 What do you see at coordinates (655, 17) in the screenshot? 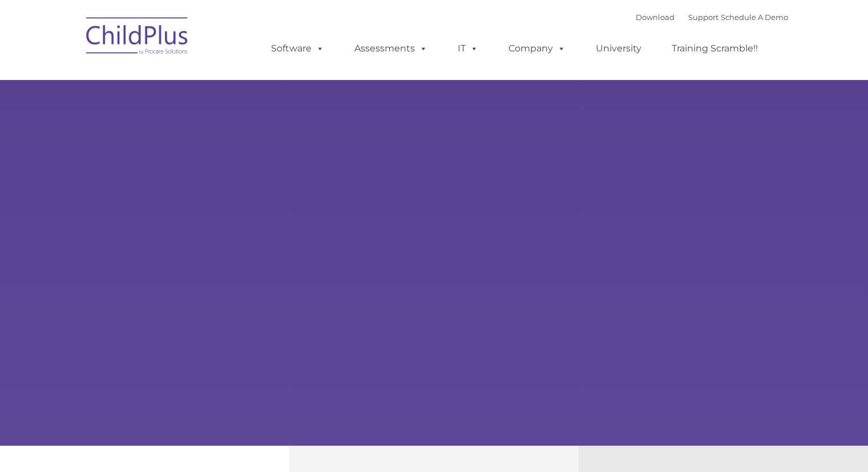
I see `a: Download` at bounding box center [655, 17].